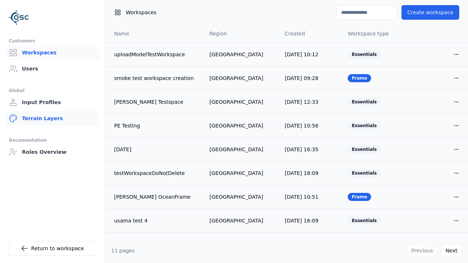  Describe the element at coordinates (123, 251) in the screenshot. I see `span: 11 pages` at that location.